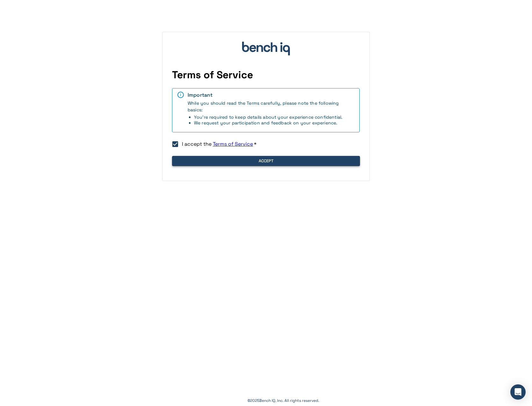 This screenshot has height=406, width=532. I want to click on span: While you should read the Terms carefully, please note the following basics:, so click(271, 113).